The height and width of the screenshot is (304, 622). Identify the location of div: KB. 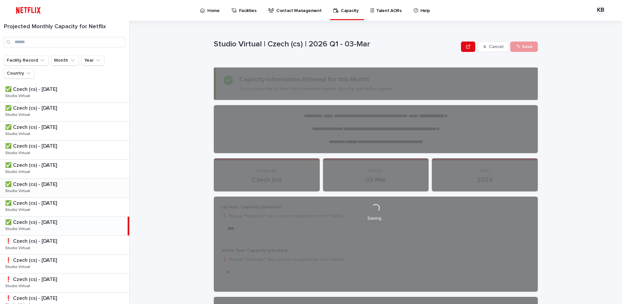
(601, 10).